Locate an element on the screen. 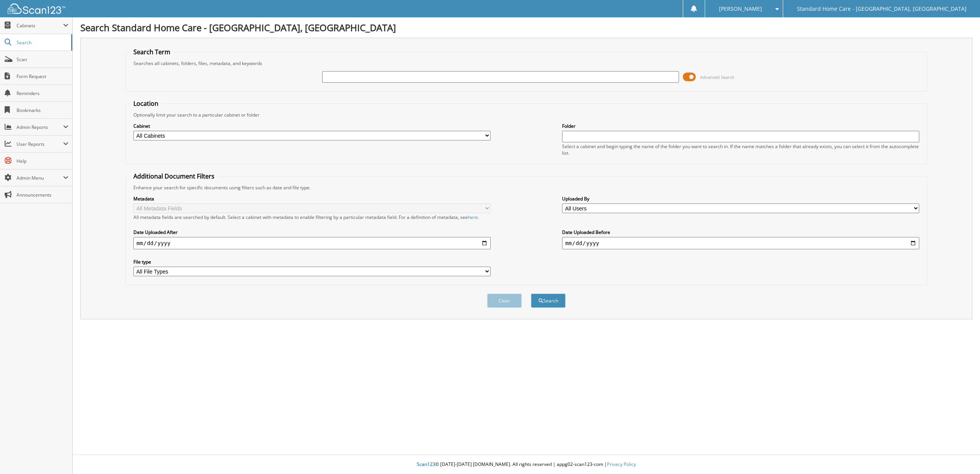 This screenshot has height=474, width=980. span: Admin Reports is located at coordinates (39, 127).